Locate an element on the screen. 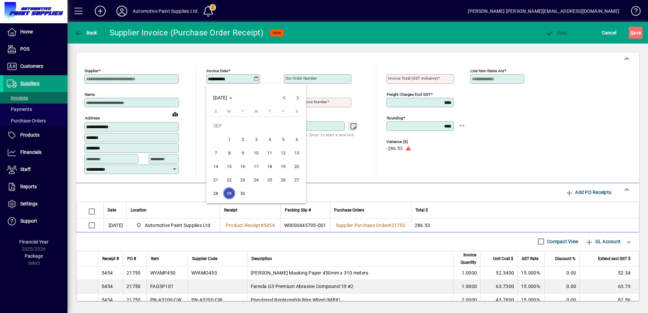  span: 28 is located at coordinates (216, 193).